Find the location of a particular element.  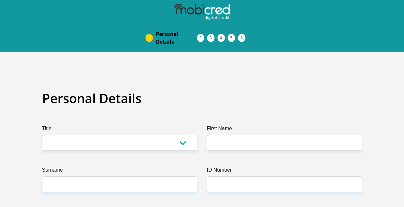

input: Surname is located at coordinates (120, 184).